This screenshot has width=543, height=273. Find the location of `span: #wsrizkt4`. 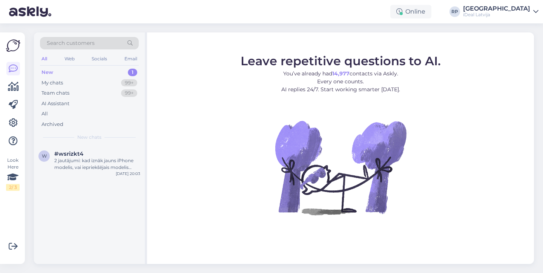

span: #wsrizkt4 is located at coordinates (69, 154).